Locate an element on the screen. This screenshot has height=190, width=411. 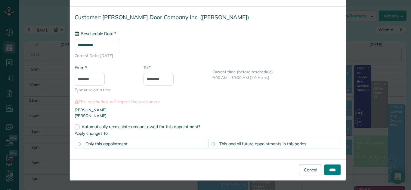
span: Only this appointment is located at coordinates (106, 144).